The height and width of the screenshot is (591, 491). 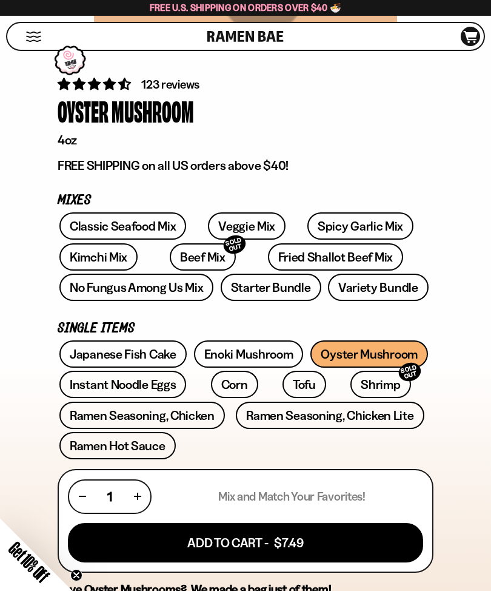 I want to click on a: Beef MixSOLD OUT, so click(x=203, y=257).